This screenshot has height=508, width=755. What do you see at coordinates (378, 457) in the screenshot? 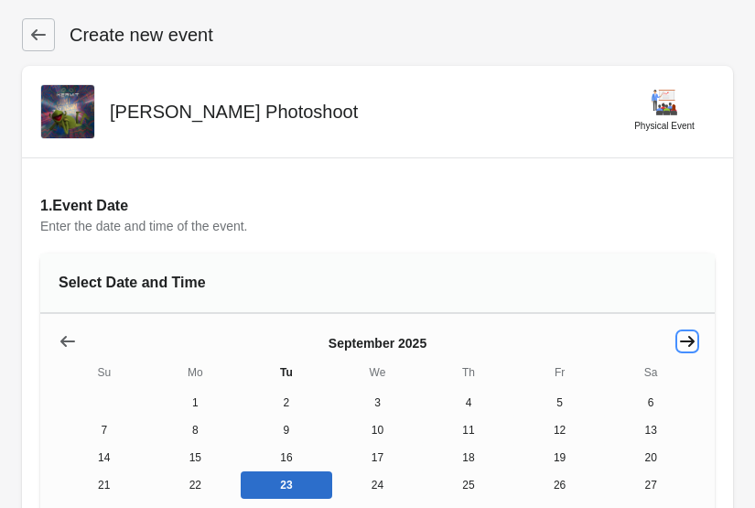
I see `button: Wednesday September 17 2025` at bounding box center [378, 457].